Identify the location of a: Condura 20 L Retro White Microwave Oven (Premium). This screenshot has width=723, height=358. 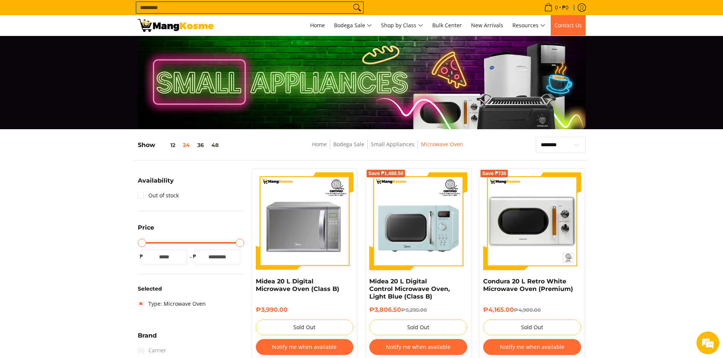
(528, 285).